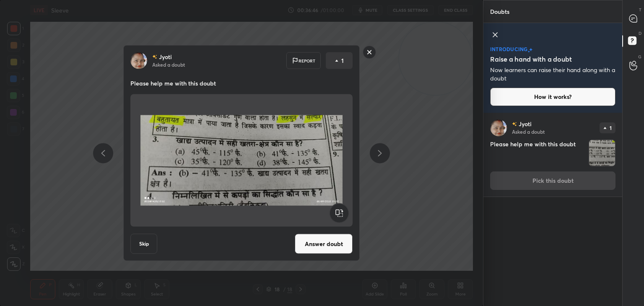  Describe the element at coordinates (553, 209) in the screenshot. I see `div: grid` at that location.